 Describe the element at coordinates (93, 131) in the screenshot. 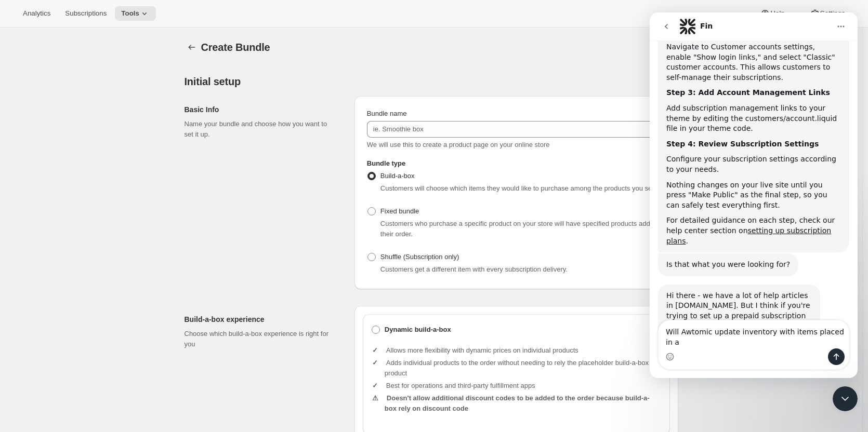

I see `b: Step 4: Review Subscription Settings` at that location.